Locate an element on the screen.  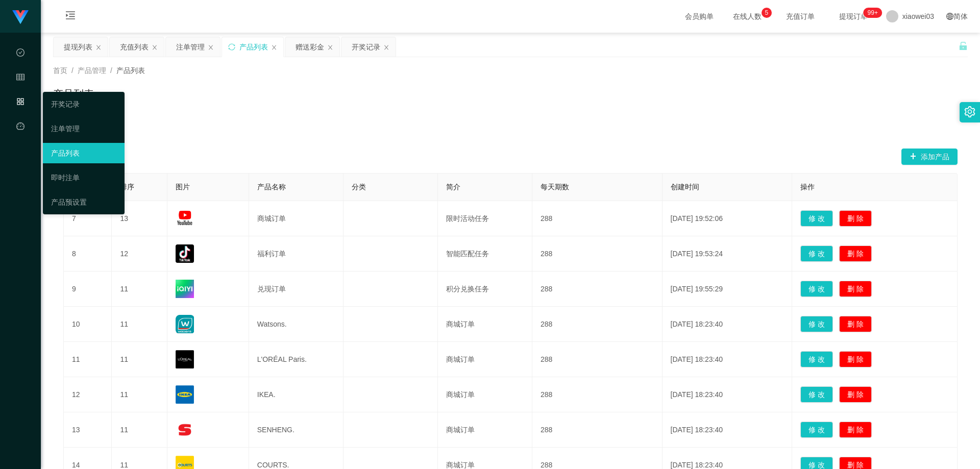
a: 产品预设置 is located at coordinates (84, 202).